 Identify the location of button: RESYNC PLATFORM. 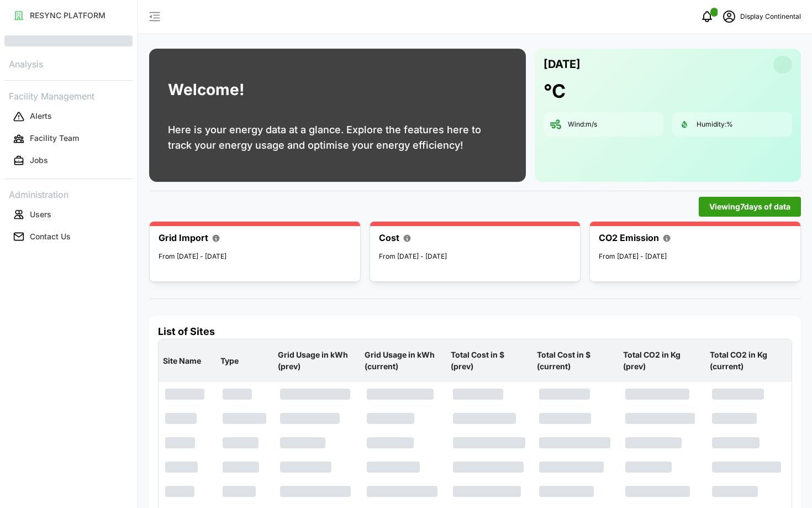
(69, 16).